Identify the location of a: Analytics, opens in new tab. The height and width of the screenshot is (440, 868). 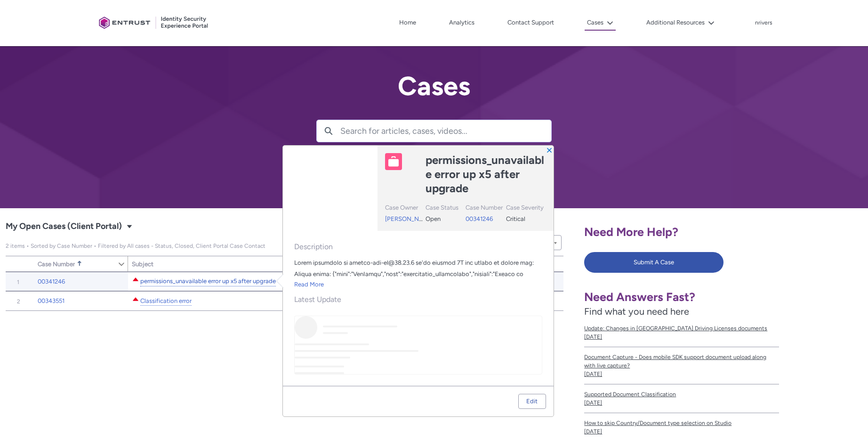
(462, 23).